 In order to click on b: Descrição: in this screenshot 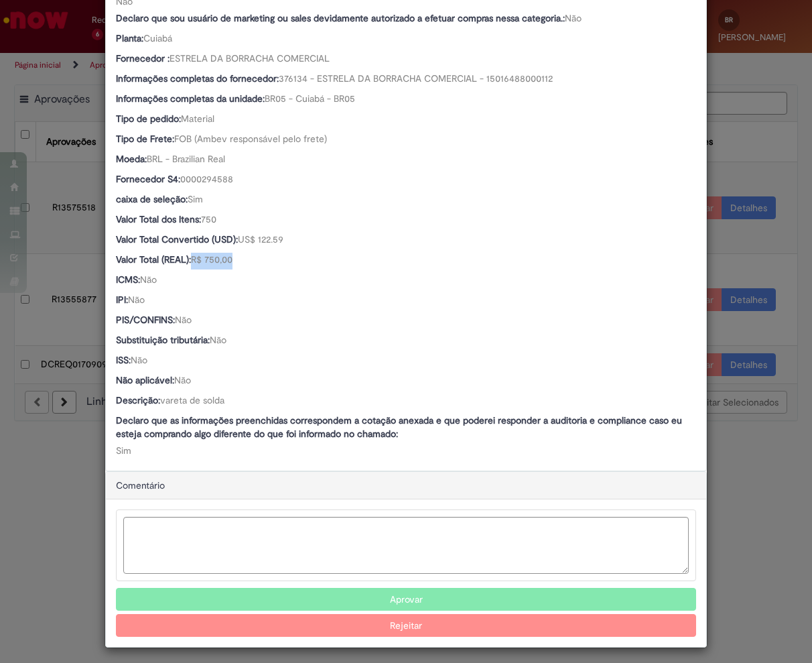, I will do `click(138, 400)`.